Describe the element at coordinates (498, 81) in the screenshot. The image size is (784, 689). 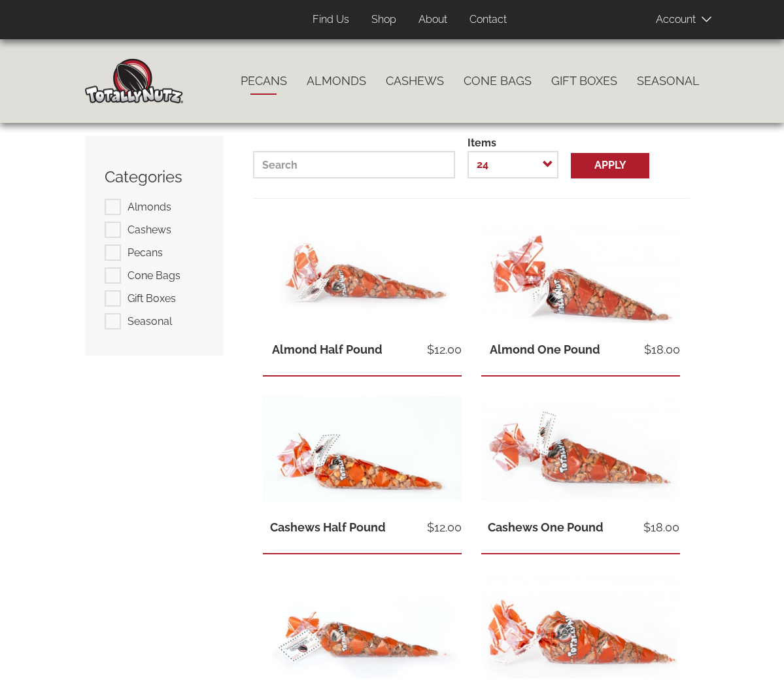
I see `a: Cone Bags` at that location.